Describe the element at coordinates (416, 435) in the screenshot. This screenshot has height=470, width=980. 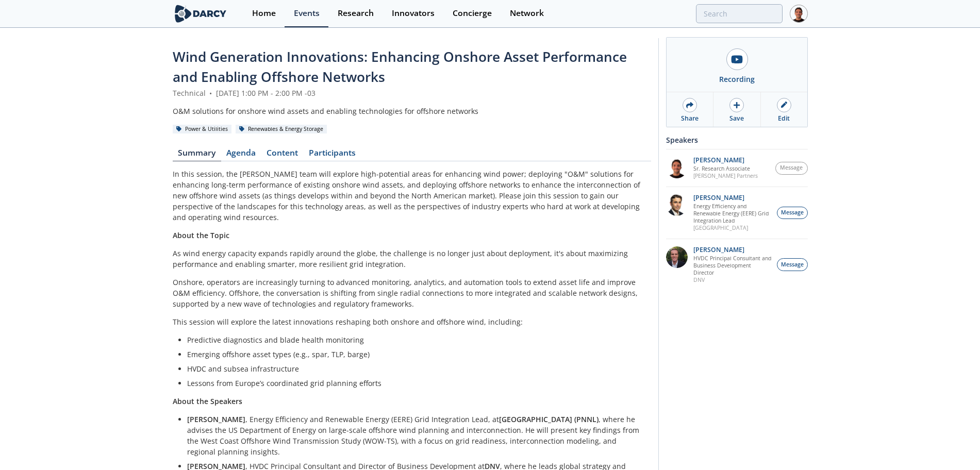
I see `li: , Energy Efficiency and Renewable Energy (EERE) Grid Integration Lead, at , where he advises the ...` at that location.